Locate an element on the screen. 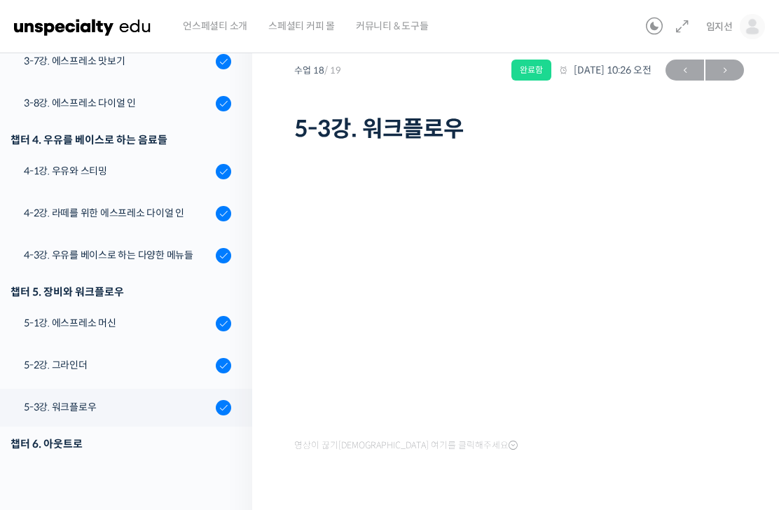 The height and width of the screenshot is (510, 779). div: 챕터 5. 장비와 워크플로우 is located at coordinates (120, 291).